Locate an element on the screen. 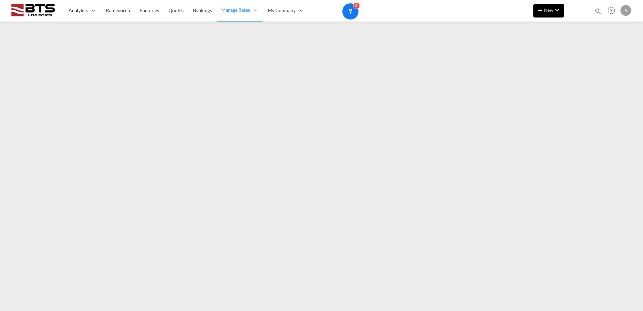  md-icon: icon-chevron-down is located at coordinates (558, 10).